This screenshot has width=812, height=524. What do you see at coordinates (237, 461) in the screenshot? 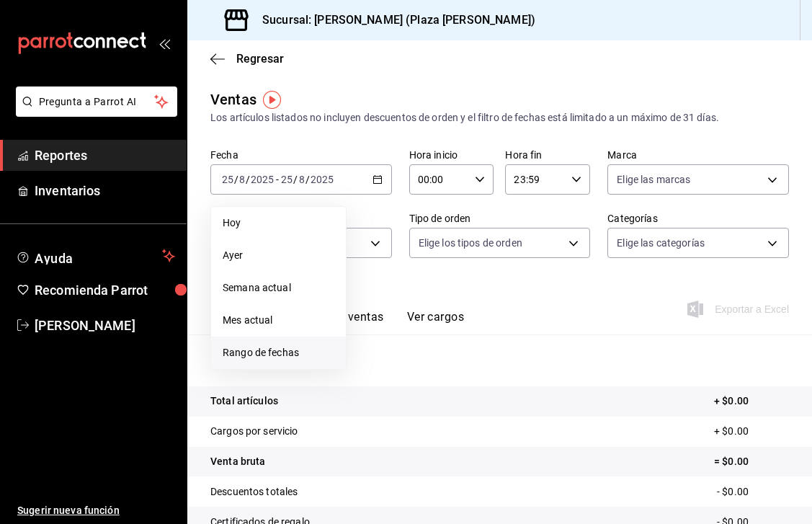
I see `p: Venta bruta` at bounding box center [237, 461].